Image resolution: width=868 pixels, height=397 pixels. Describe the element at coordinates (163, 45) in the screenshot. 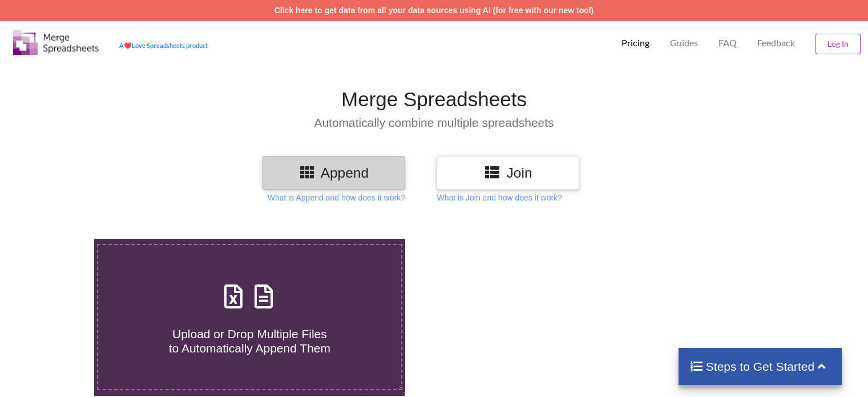

I see `a: AheartLove Spreadsheets product` at that location.